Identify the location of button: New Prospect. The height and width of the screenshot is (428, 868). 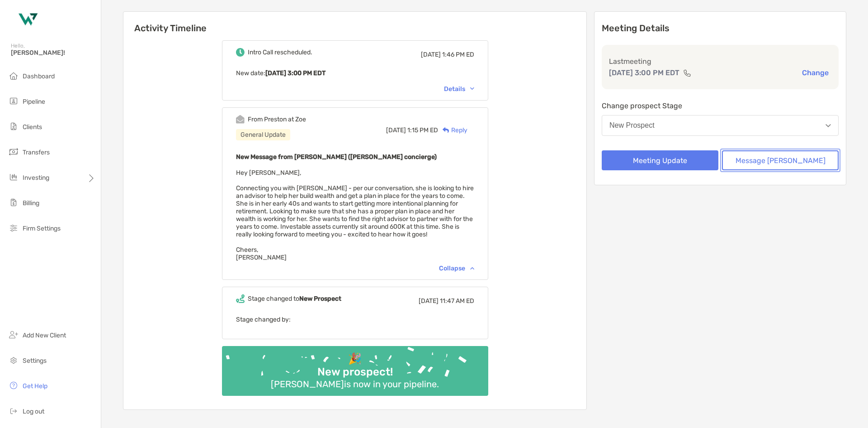
(720, 125).